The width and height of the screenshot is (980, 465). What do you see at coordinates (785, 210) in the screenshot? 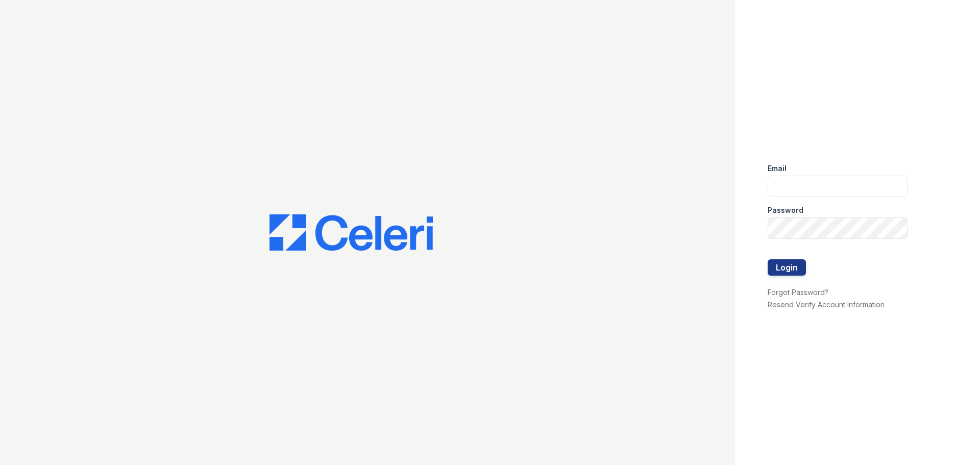
I see `label: Password` at bounding box center [785, 210].